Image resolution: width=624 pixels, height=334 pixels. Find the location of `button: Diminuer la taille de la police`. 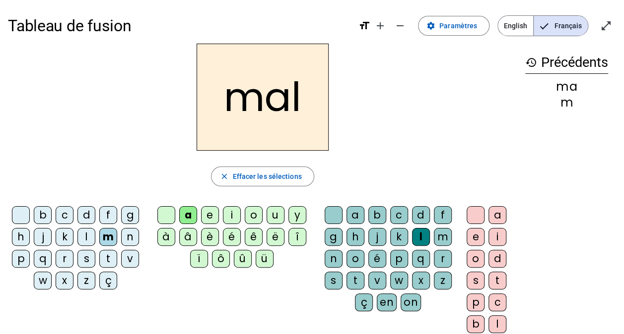

button: Diminuer la taille de la police is located at coordinates (400, 26).